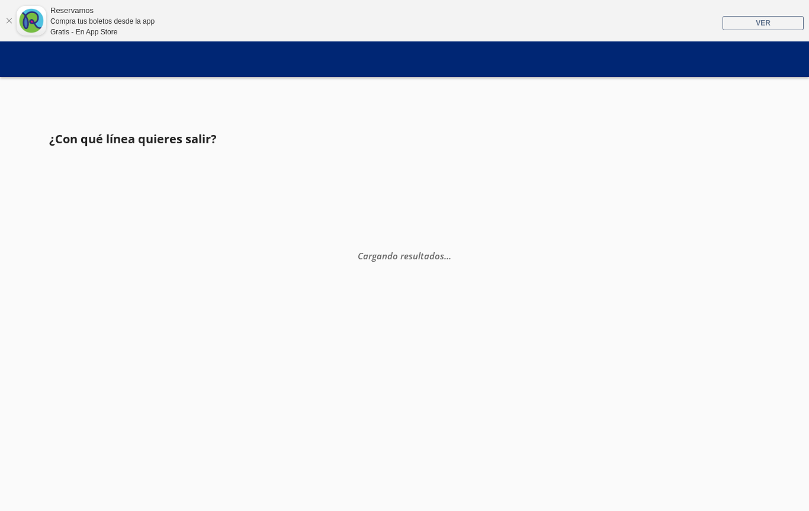 Image resolution: width=809 pixels, height=511 pixels. I want to click on div: Reservamos, so click(102, 11).